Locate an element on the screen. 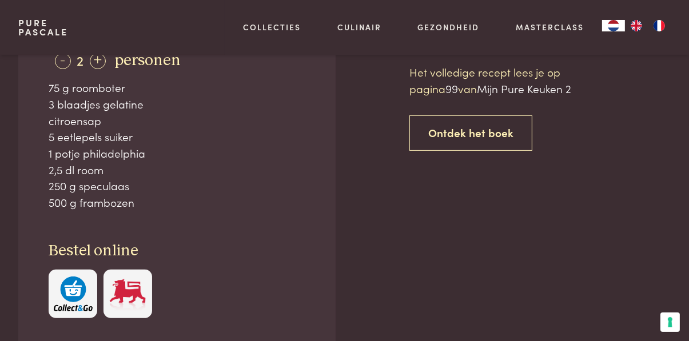 Image resolution: width=689 pixels, height=341 pixels. a: Culinair is located at coordinates (359, 27).